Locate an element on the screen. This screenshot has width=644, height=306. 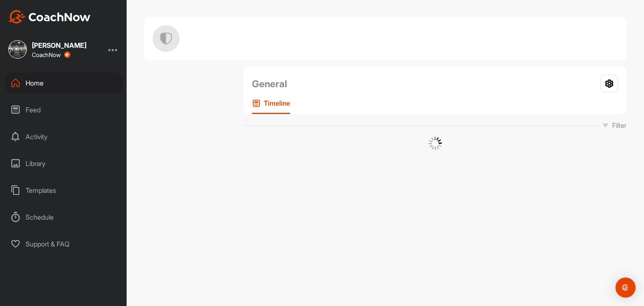
p: Filter is located at coordinates (620, 125).